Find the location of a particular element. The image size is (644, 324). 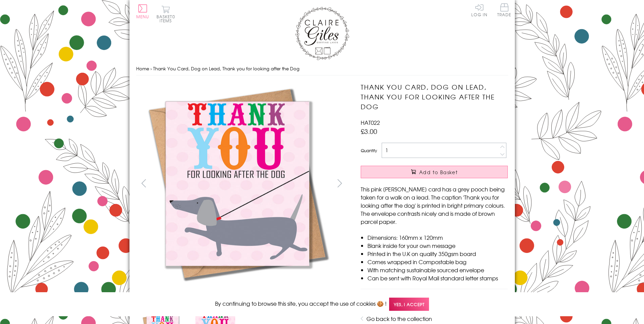

a: Trade is located at coordinates (504, 11).